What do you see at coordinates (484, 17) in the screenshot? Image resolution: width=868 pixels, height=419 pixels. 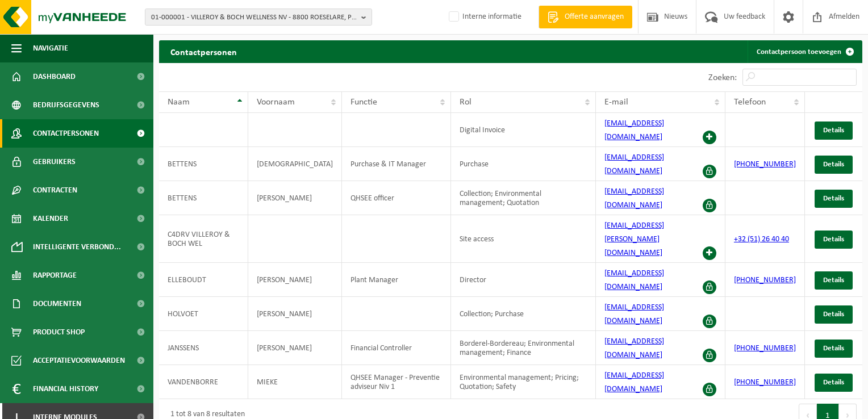 I see `label: Interne informatie` at bounding box center [484, 17].